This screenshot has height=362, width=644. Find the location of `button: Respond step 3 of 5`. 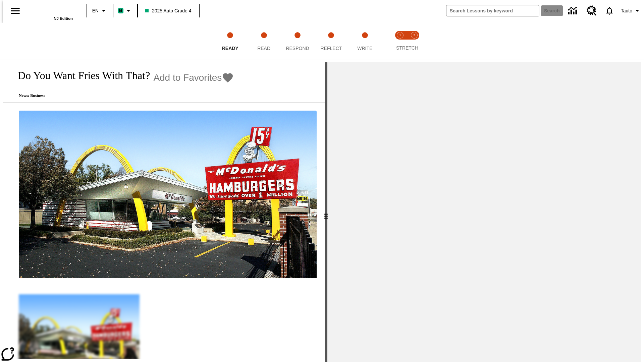

button: Respond step 3 of 5 is located at coordinates (298, 41).